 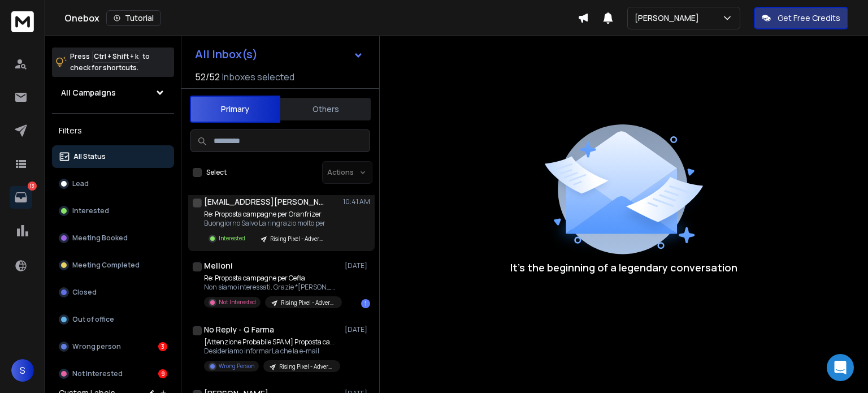 I want to click on button: All Status, so click(x=113, y=156).